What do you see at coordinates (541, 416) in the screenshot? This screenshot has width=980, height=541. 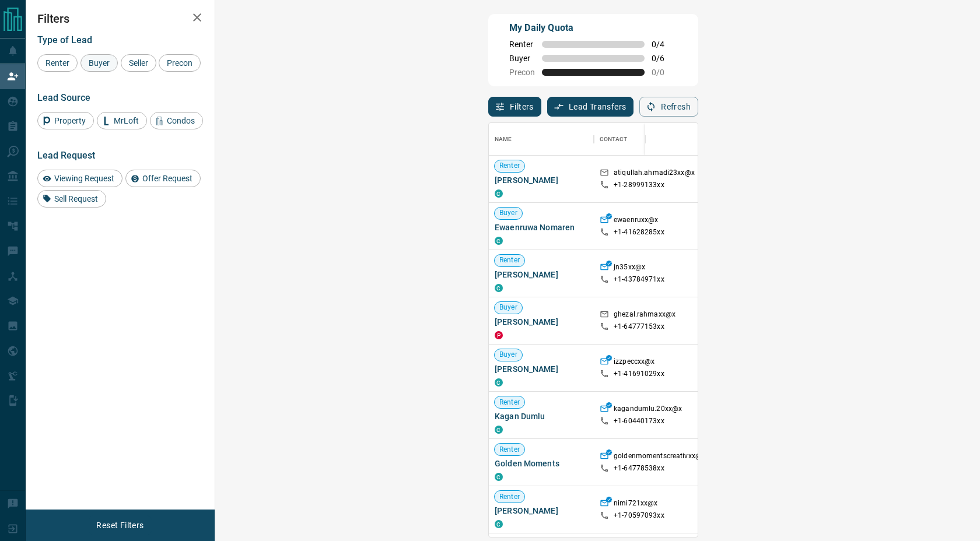 I see `span: Kagan Dumlu` at bounding box center [541, 416].